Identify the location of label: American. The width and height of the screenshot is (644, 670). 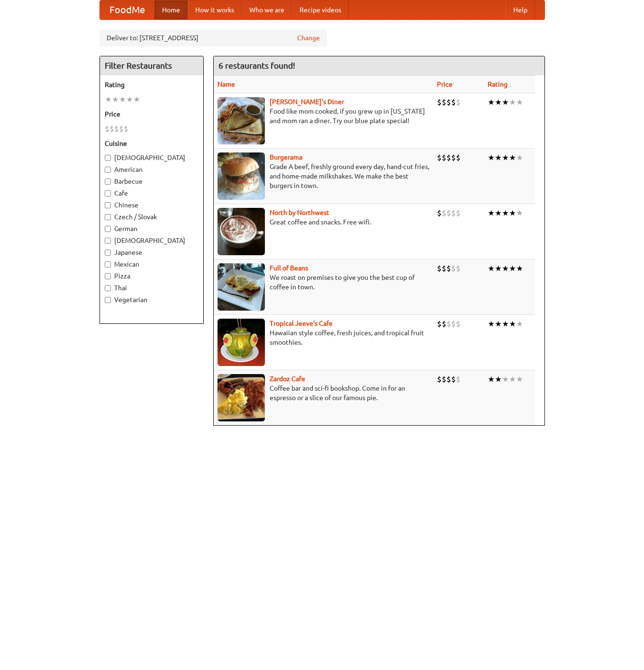
(151, 169).